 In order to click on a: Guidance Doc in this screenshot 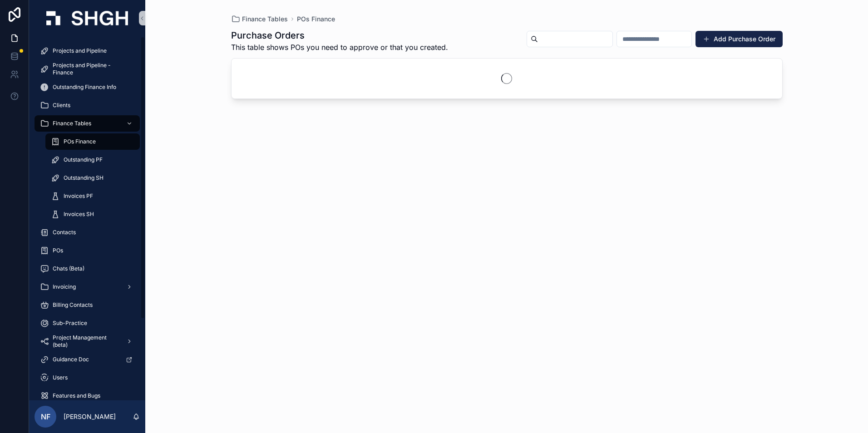, I will do `click(87, 359)`.